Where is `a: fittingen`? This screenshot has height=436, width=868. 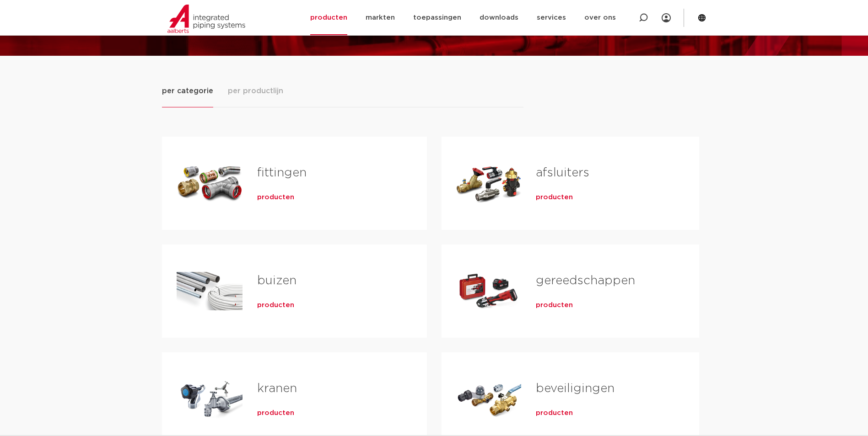 a: fittingen is located at coordinates (282, 173).